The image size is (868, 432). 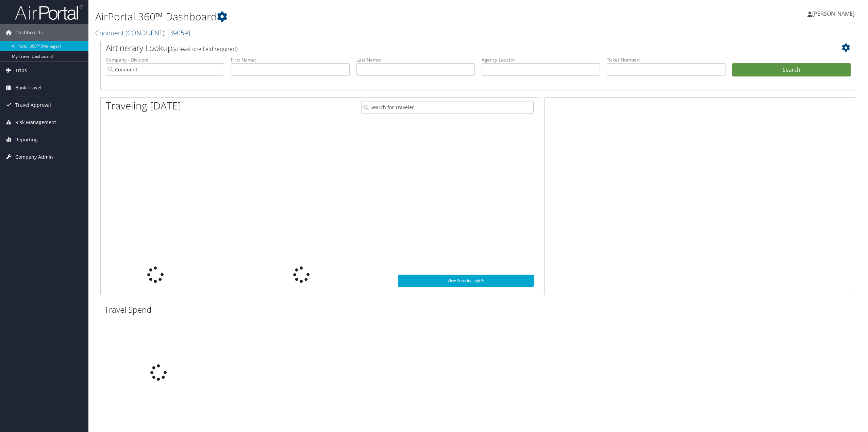 What do you see at coordinates (350, 17) in the screenshot?
I see `h1: AirPortal 360™ Dashboard` at bounding box center [350, 17].